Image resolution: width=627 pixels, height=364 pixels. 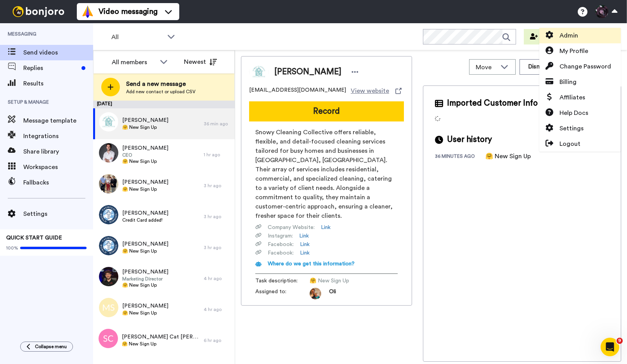 What do you see at coordinates (137, 37) in the screenshot?
I see `span: All` at bounding box center [137, 37].